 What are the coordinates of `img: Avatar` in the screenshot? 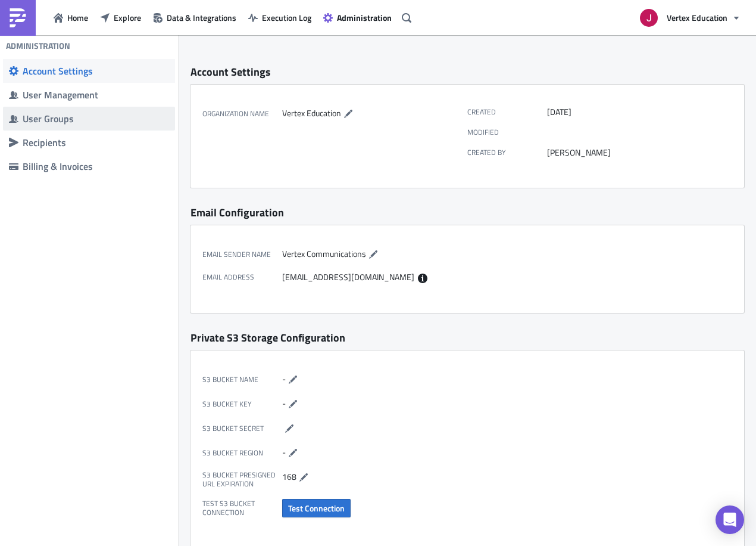 It's located at (649, 17).